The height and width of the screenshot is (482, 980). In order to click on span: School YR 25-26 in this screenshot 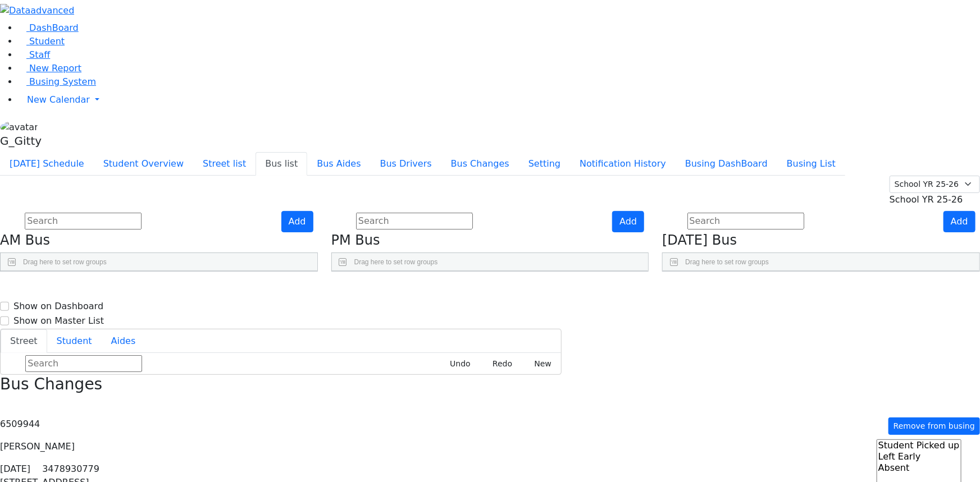, I will do `click(926, 199)`.